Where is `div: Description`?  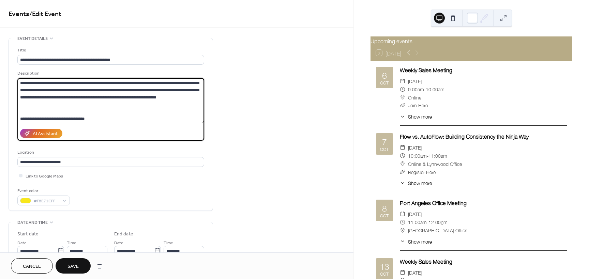
div: Description is located at coordinates (110, 73).